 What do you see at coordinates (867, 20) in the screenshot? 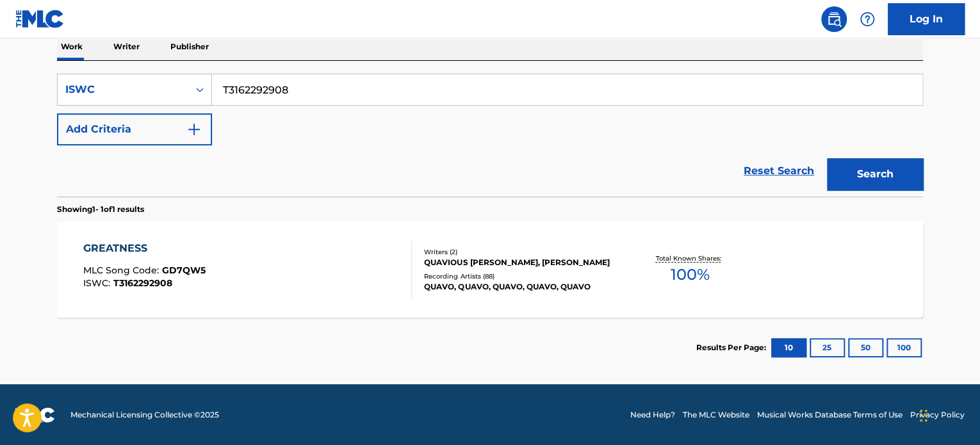
I see `div: Help` at bounding box center [867, 20].